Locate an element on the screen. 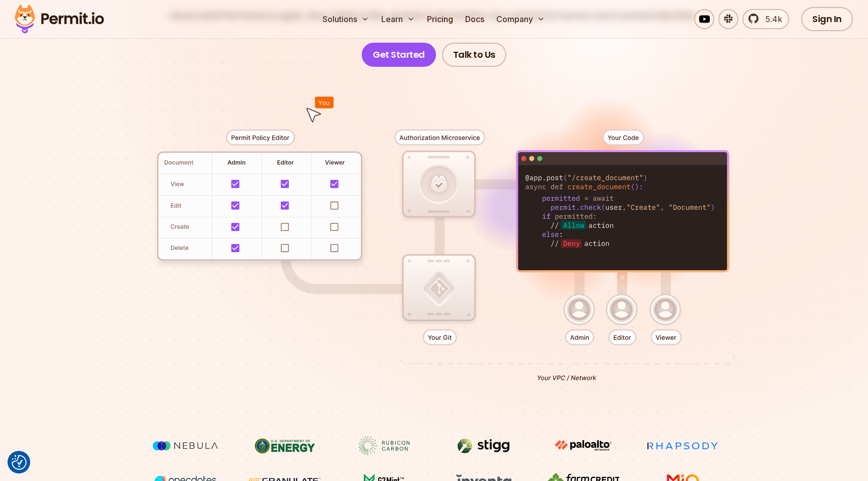 This screenshot has height=481, width=868. a: Talk to Us is located at coordinates (475, 55).